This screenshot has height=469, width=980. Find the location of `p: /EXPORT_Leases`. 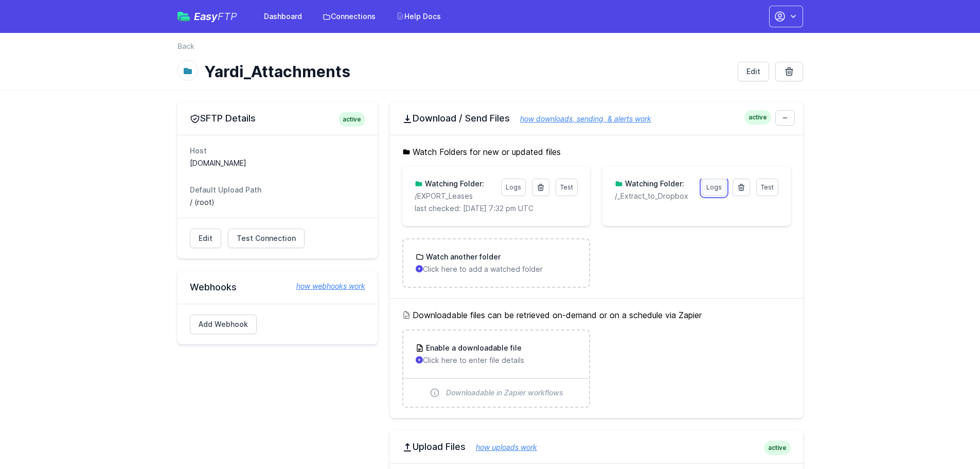

p: /EXPORT_Leases is located at coordinates (454, 196).